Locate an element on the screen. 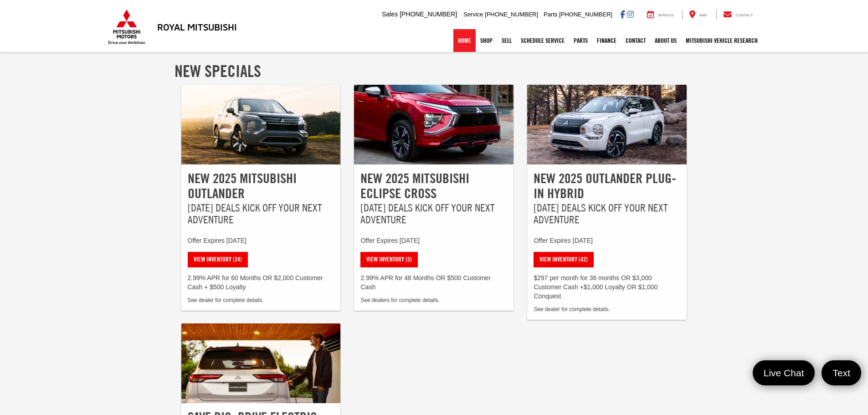 The height and width of the screenshot is (415, 868). a: Schedule Service: Opens in a new tab is located at coordinates (543, 40).